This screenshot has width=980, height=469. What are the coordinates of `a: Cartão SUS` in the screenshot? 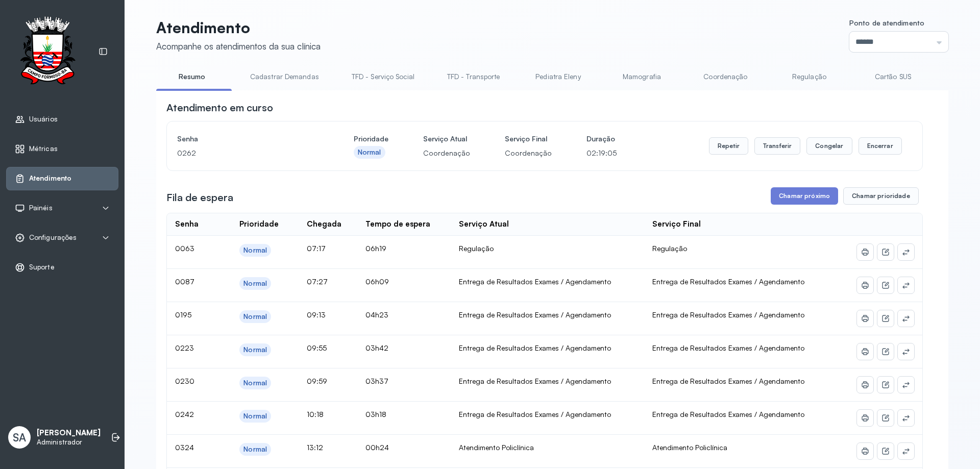 It's located at (893, 77).